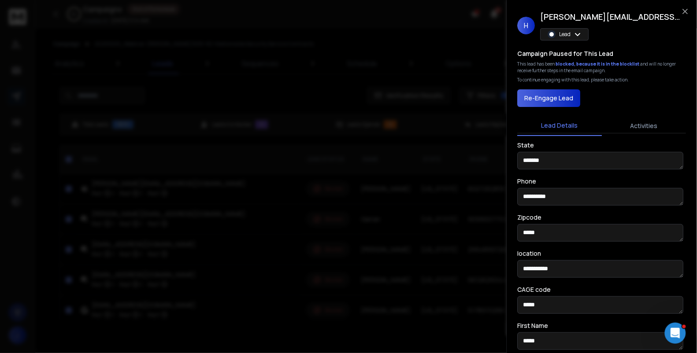 Image resolution: width=697 pixels, height=353 pixels. I want to click on span: blocked, because it is in the blocklist, so click(599, 64).